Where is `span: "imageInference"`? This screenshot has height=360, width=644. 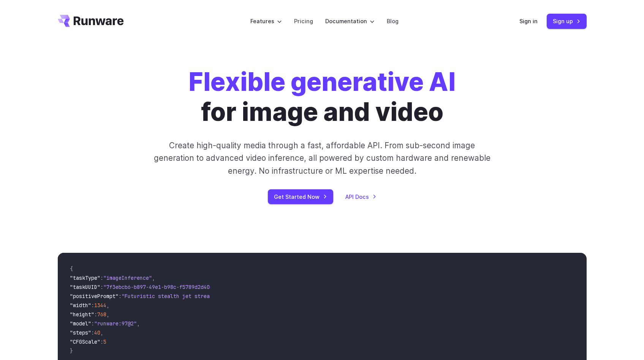
span: "imageInference" is located at coordinates (127, 278).